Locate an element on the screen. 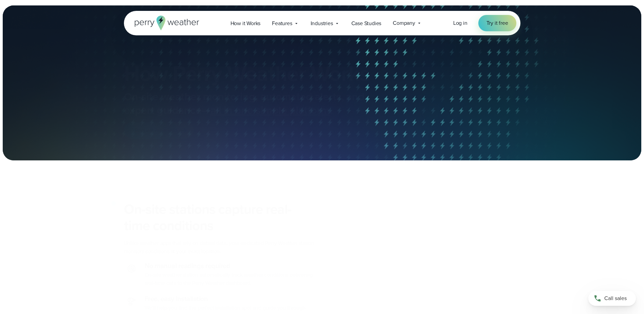 Image resolution: width=644 pixels, height=314 pixels. span: Try it free is located at coordinates (497, 23).